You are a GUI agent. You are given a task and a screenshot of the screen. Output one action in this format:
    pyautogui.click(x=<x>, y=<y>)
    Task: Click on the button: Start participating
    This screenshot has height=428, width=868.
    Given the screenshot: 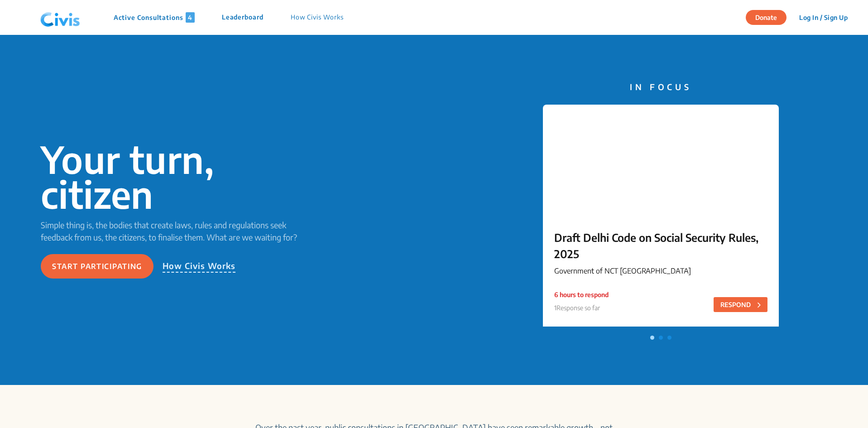 What is the action you would take?
    pyautogui.click(x=97, y=267)
    